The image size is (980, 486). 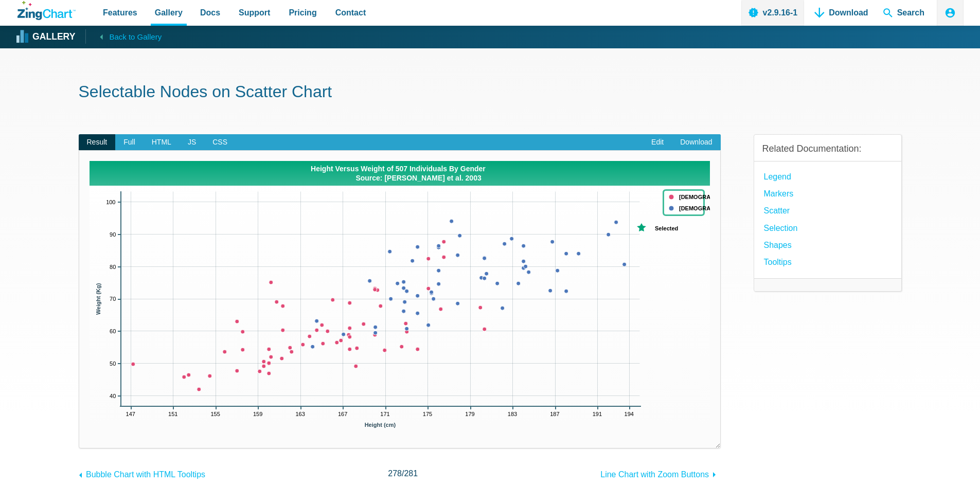 I want to click on span: Full, so click(x=129, y=142).